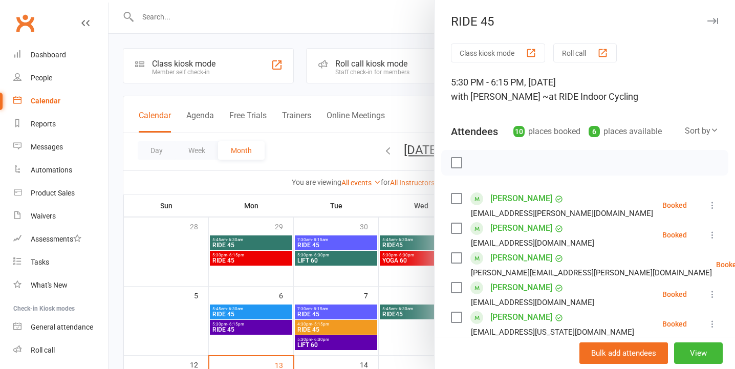 The height and width of the screenshot is (369, 735). I want to click on a: Roll call, so click(60, 350).